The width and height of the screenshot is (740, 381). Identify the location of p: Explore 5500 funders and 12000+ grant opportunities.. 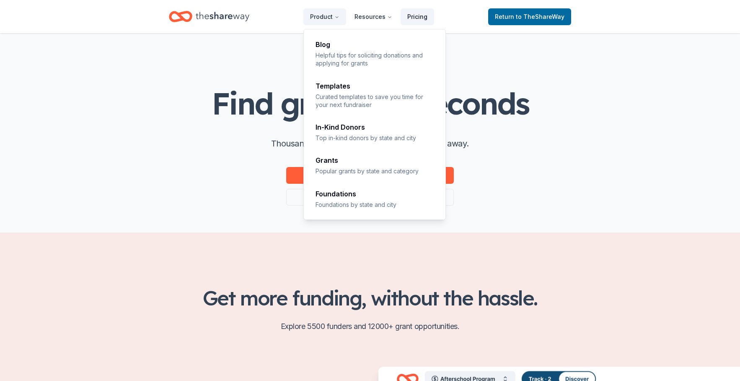
(370, 326).